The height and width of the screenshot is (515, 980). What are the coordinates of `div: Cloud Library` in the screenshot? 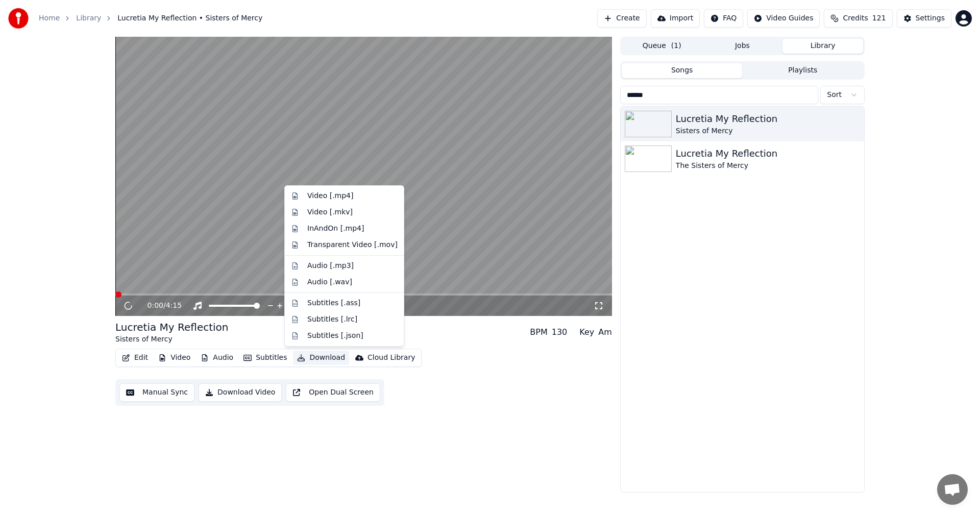 It's located at (391, 358).